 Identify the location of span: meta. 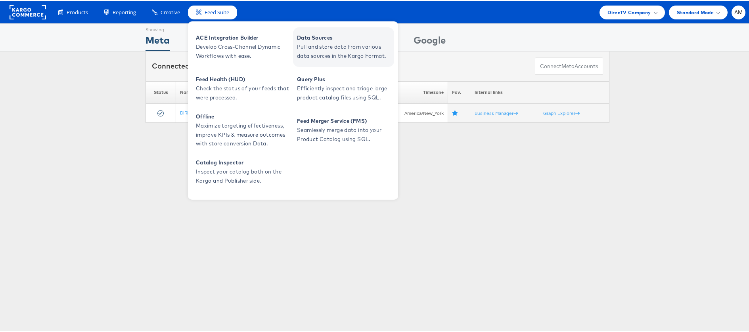
(568, 65).